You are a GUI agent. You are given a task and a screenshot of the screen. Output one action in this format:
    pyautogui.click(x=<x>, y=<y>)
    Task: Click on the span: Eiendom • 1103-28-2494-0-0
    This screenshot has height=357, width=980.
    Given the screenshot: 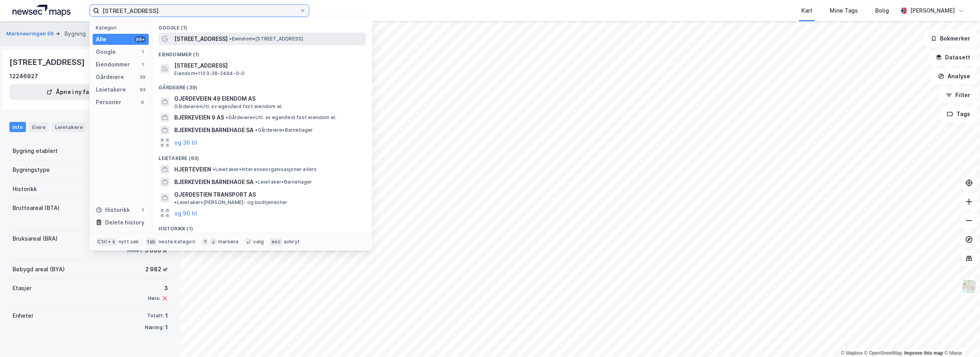 What is the action you would take?
    pyautogui.click(x=210, y=74)
    